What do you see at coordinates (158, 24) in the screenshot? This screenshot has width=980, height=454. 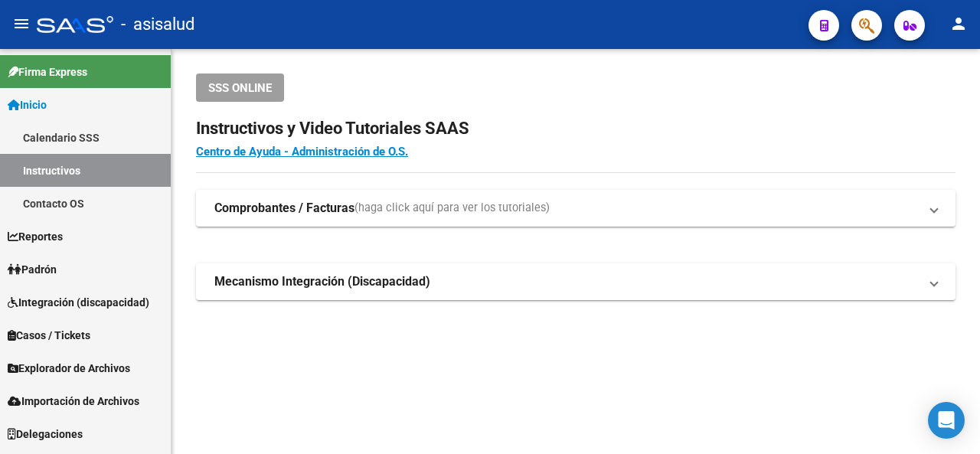 I see `span: - asisalud` at bounding box center [158, 24].